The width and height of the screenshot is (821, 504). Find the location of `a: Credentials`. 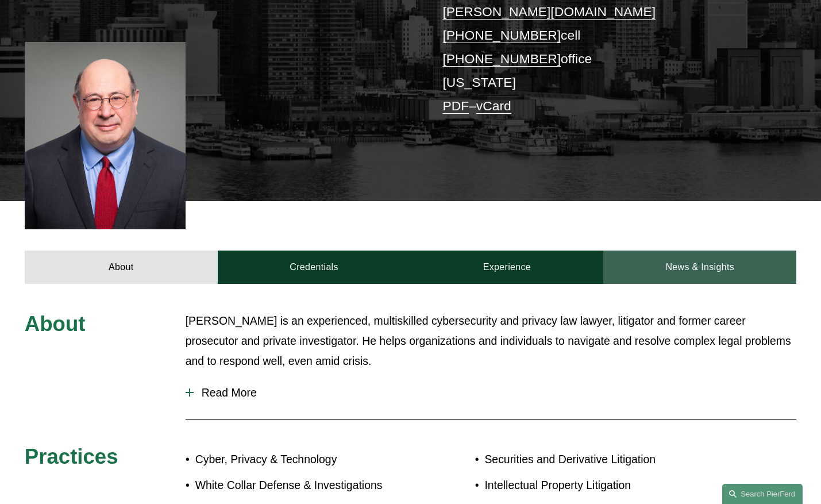

a: Credentials is located at coordinates (314, 267).